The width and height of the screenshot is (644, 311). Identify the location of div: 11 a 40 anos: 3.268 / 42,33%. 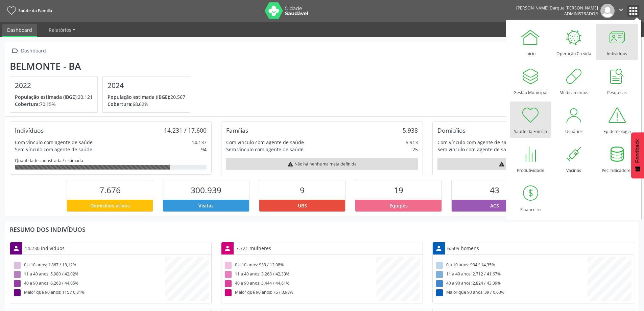
(299, 274).